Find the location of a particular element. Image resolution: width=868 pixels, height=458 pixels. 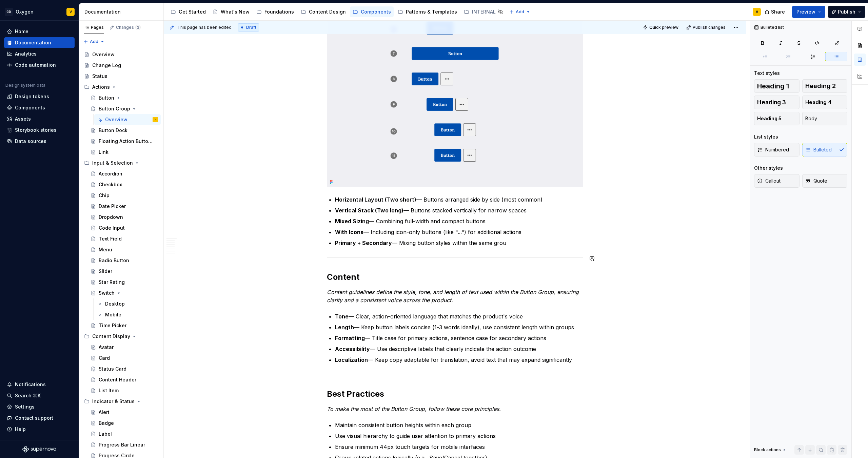

div: List Item is located at coordinates (108, 391).